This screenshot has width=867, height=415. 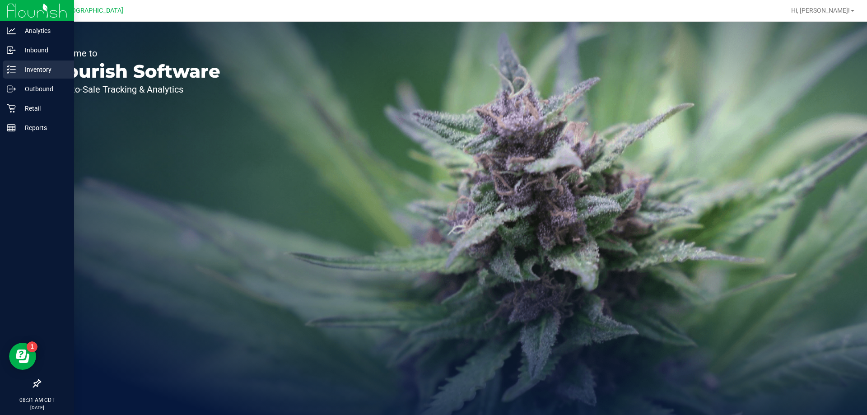 What do you see at coordinates (43, 128) in the screenshot?
I see `p: Reports` at bounding box center [43, 128].